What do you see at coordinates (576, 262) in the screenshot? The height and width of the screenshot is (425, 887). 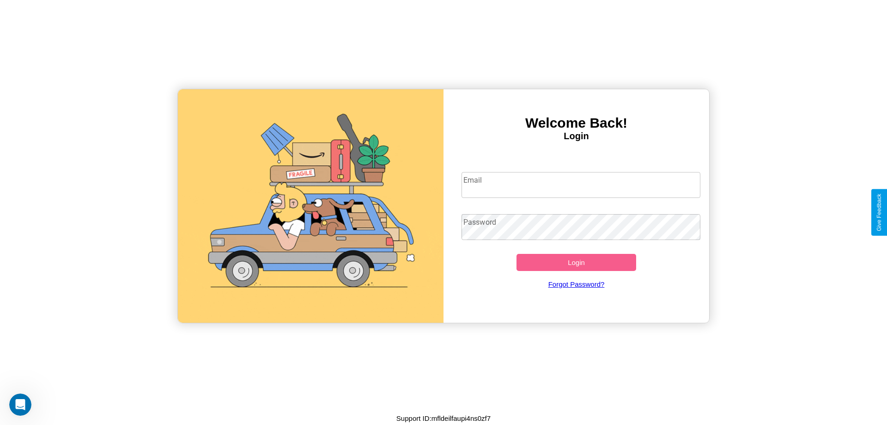 I see `button: Login` at bounding box center [576, 262].